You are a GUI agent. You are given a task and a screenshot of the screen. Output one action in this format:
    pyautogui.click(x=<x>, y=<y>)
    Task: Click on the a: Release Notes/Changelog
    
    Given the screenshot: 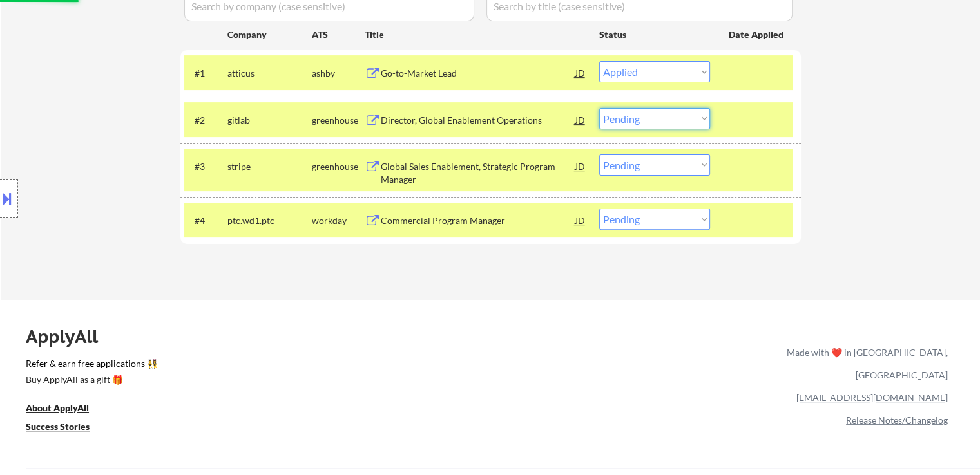 What is the action you would take?
    pyautogui.click(x=897, y=420)
    